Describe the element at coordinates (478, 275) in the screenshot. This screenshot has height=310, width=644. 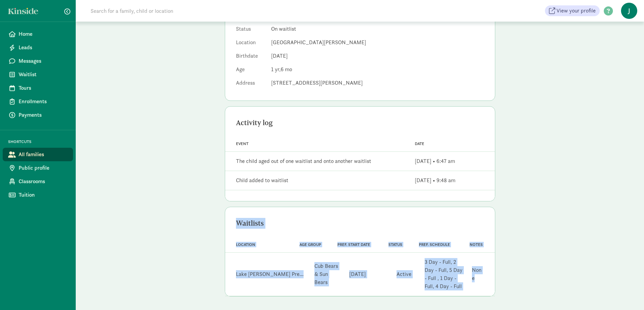
I see `div: None` at that location.